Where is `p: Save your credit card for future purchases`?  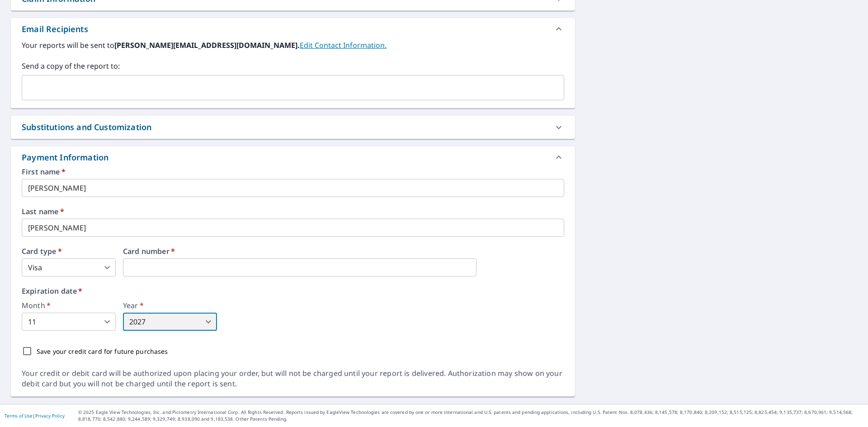 p: Save your credit card for future purchases is located at coordinates (102, 351).